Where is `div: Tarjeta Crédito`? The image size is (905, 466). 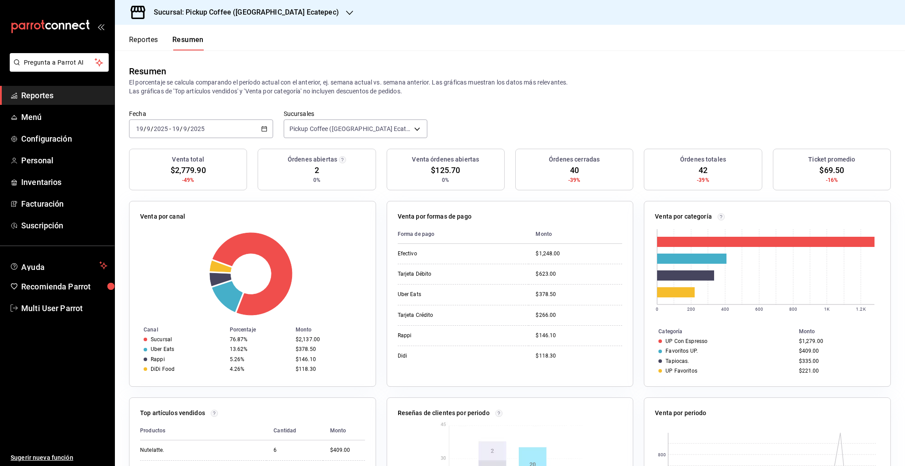 div: Tarjeta Crédito is located at coordinates (442, 315).